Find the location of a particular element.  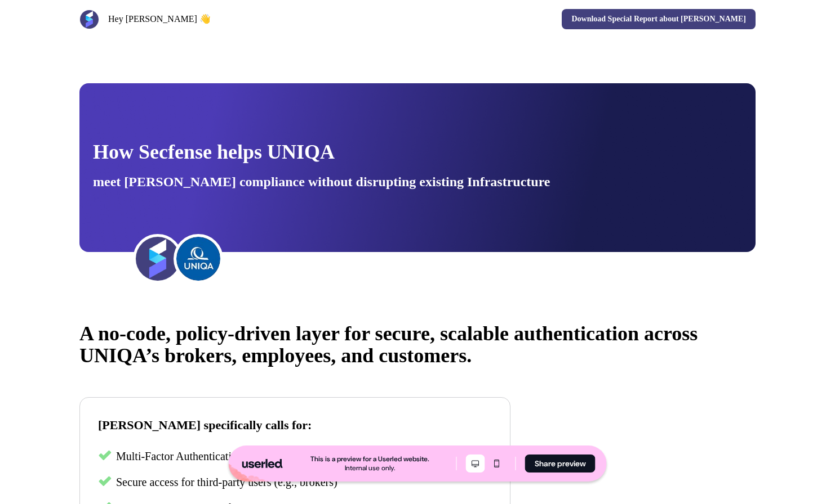

div: This is a preview for a Userled website. is located at coordinates (369, 459).